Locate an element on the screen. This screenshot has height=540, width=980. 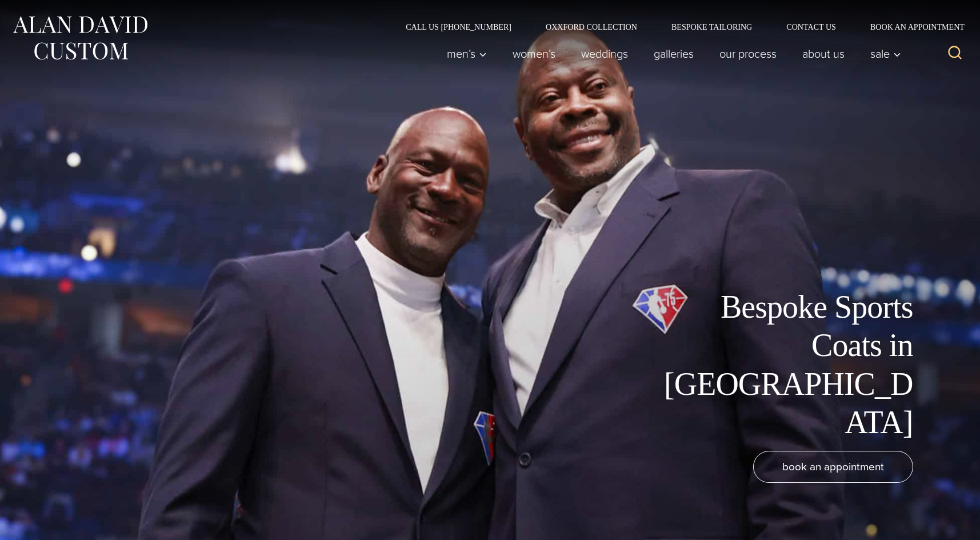
img: Alan David Custom is located at coordinates (80, 37).